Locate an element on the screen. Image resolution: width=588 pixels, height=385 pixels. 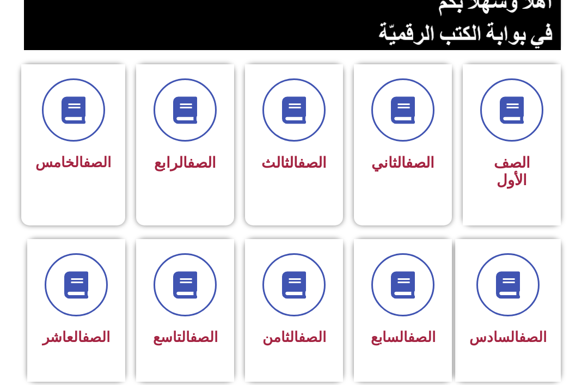
span: السادس is located at coordinates (508, 337).